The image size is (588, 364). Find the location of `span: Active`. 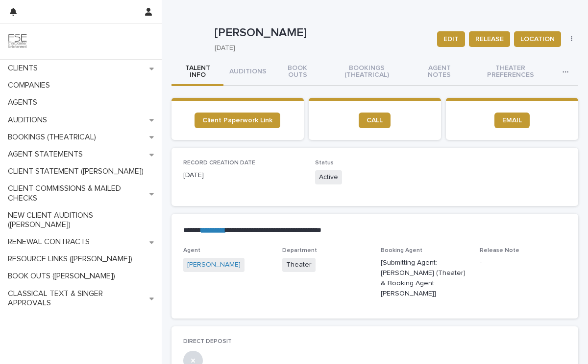

span: Active is located at coordinates (328, 177).